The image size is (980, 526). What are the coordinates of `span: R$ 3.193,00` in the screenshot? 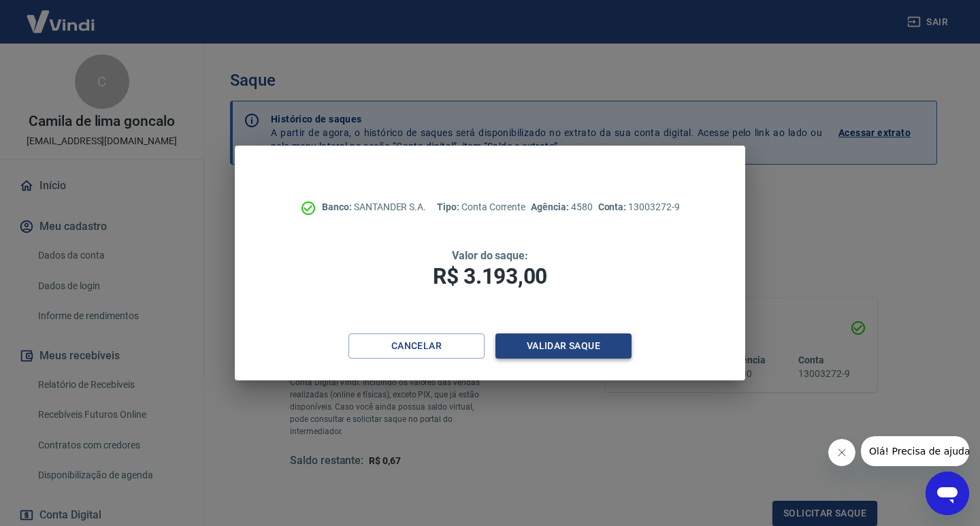 It's located at (490, 276).